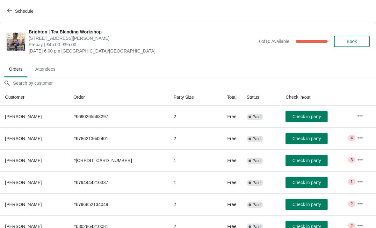  I want to click on button: Schedule, so click(21, 11).